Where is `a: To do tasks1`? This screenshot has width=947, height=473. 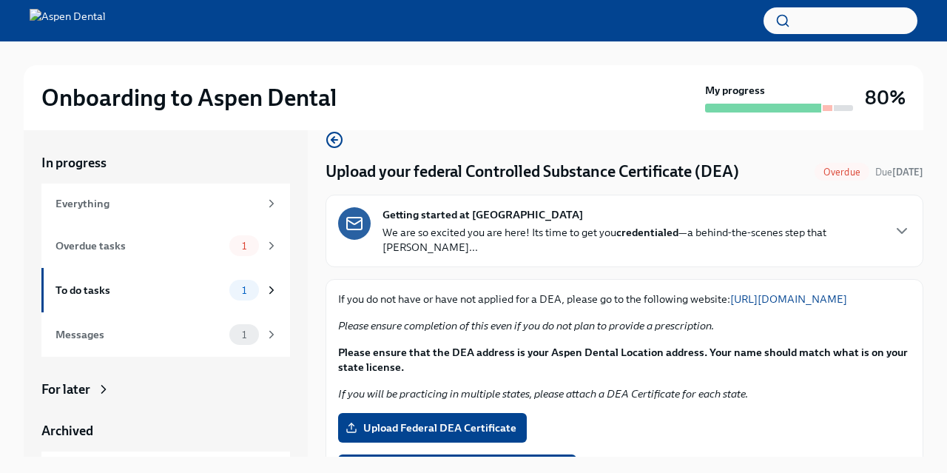
a: To do tasks1 is located at coordinates (166, 290).